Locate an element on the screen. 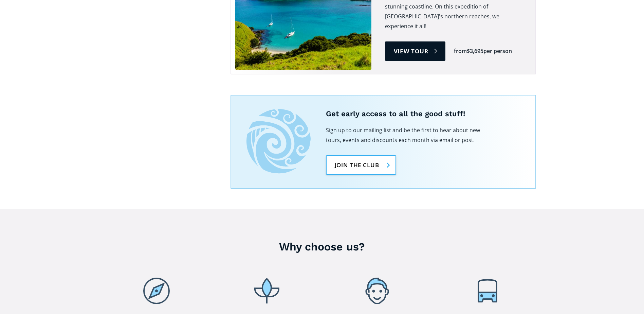 Image resolution: width=644 pixels, height=314 pixels. div: $3,695 is located at coordinates (475, 51).